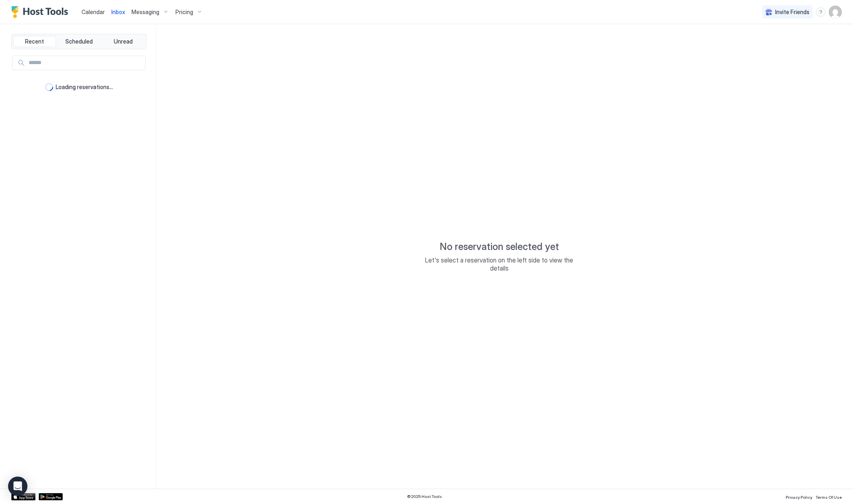 This screenshot has height=504, width=853. What do you see at coordinates (78, 42) in the screenshot?
I see `div: tab-group` at bounding box center [78, 42].